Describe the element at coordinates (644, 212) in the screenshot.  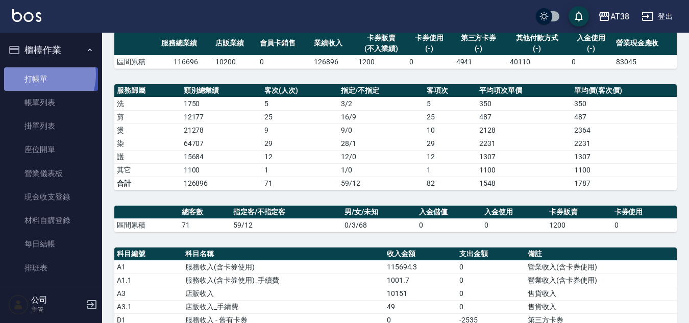
I see `th: 卡券使用` at that location.